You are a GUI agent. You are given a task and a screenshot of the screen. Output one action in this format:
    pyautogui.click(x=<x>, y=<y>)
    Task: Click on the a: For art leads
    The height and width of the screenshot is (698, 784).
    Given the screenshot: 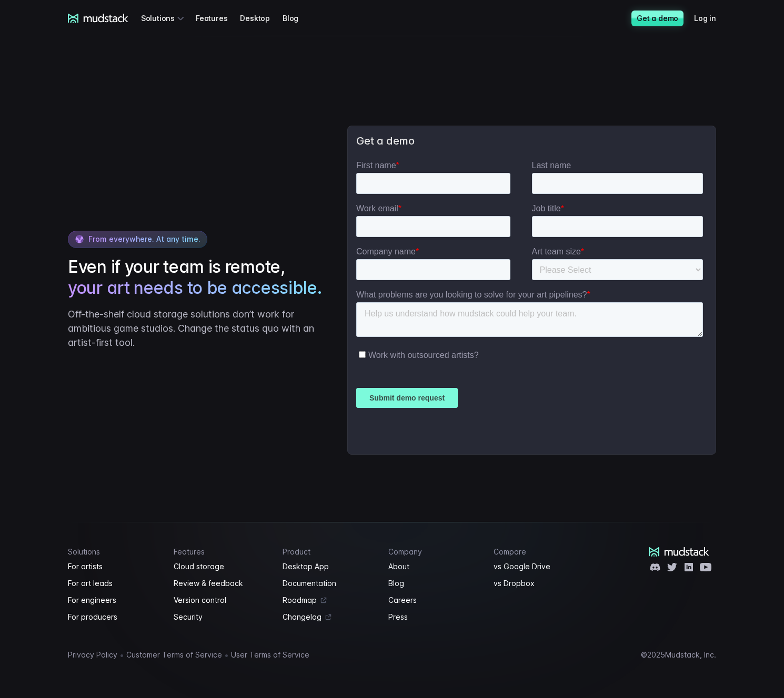 What is the action you would take?
    pyautogui.click(x=114, y=583)
    